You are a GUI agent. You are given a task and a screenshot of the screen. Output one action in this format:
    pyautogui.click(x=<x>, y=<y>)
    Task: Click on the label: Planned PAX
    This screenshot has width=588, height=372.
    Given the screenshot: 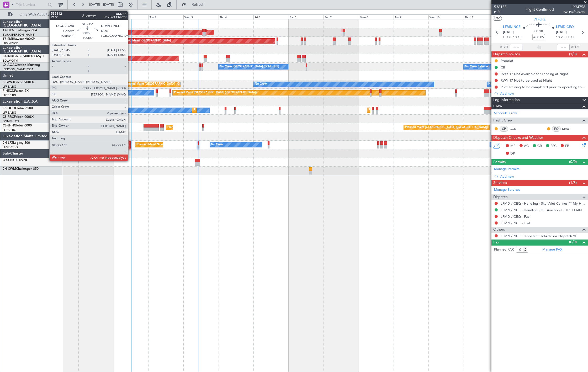 What is the action you would take?
    pyautogui.click(x=504, y=250)
    